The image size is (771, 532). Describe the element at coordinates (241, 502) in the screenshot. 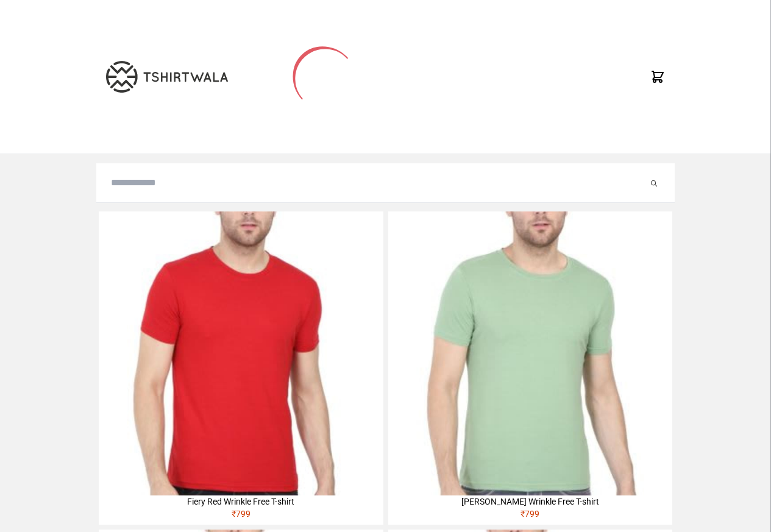

I see `div: Fiery Red Wrinkle Free T-shirt` at that location.